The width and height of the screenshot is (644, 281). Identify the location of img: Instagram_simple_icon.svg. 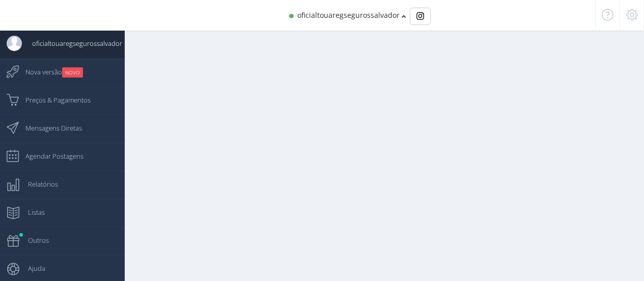
(420, 16).